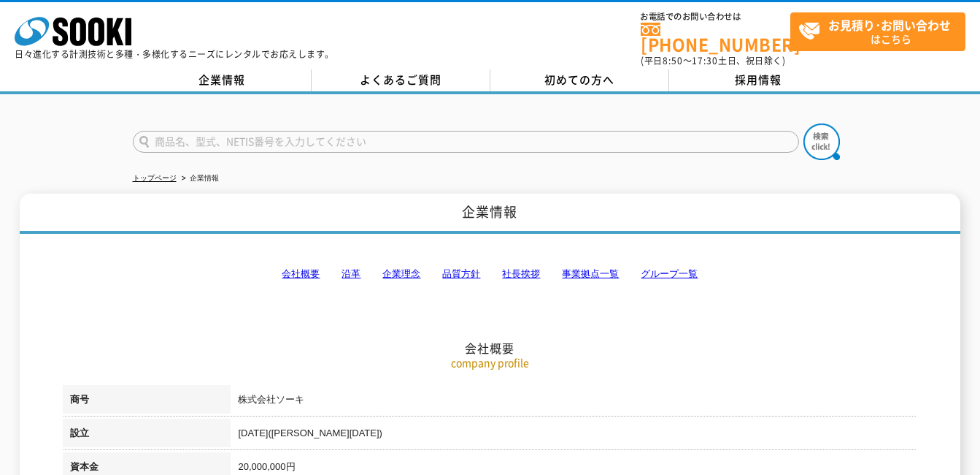 This screenshot has height=475, width=980. I want to click on a: 沿革, so click(351, 273).